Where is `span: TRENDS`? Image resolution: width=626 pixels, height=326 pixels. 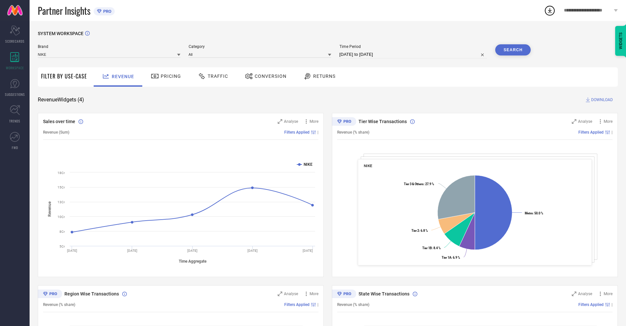
span: TRENDS is located at coordinates (15, 121).